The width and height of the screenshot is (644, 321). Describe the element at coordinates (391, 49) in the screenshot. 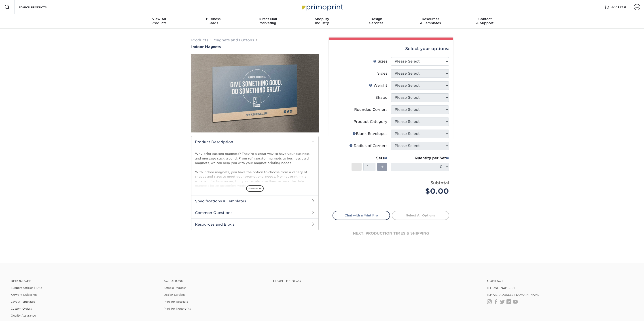

I see `div: Select your options:` at that location.